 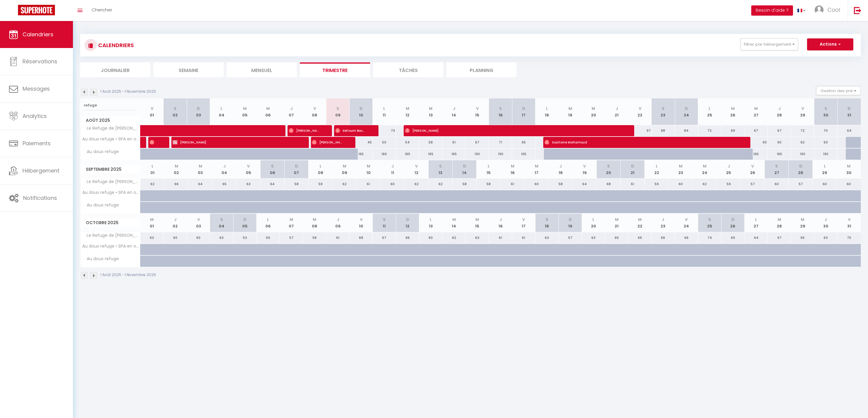 What do you see at coordinates (825, 131) in the screenshot?
I see `div: 70` at bounding box center [825, 131].